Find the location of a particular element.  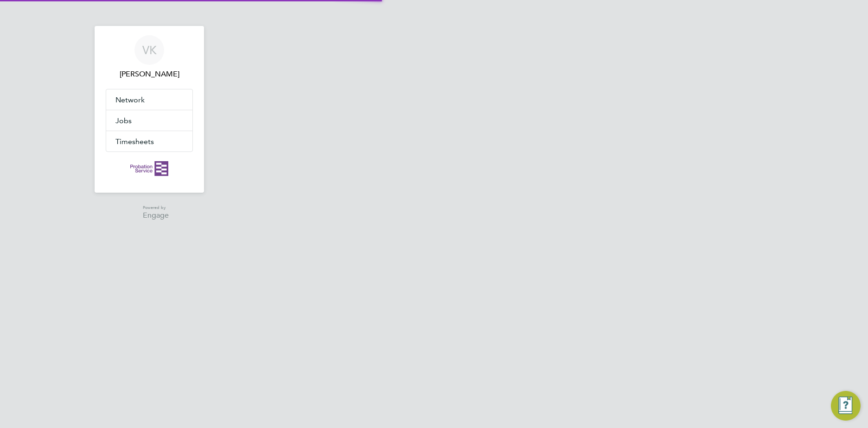

span: Vishal Kaushal is located at coordinates (150, 74).